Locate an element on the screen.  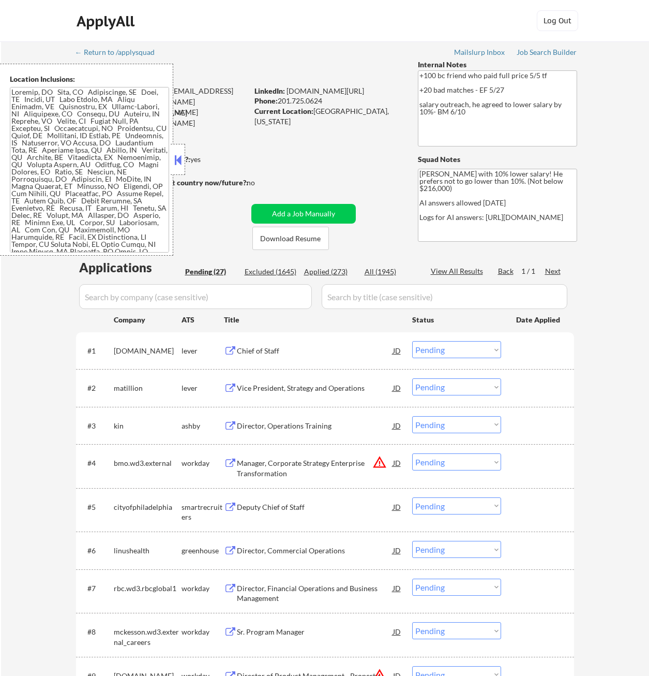
div: matillion is located at coordinates (147, 388).